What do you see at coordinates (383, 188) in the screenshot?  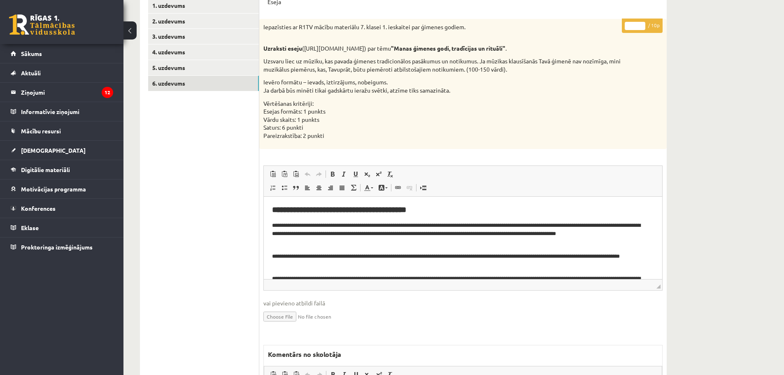 I see `a: Fona krāsa` at bounding box center [383, 188].